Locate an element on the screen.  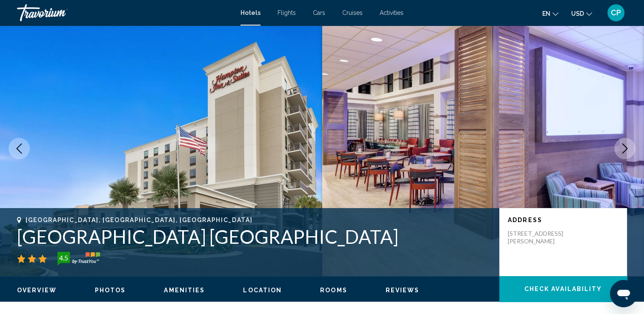
button: Change language is located at coordinates (551, 13).